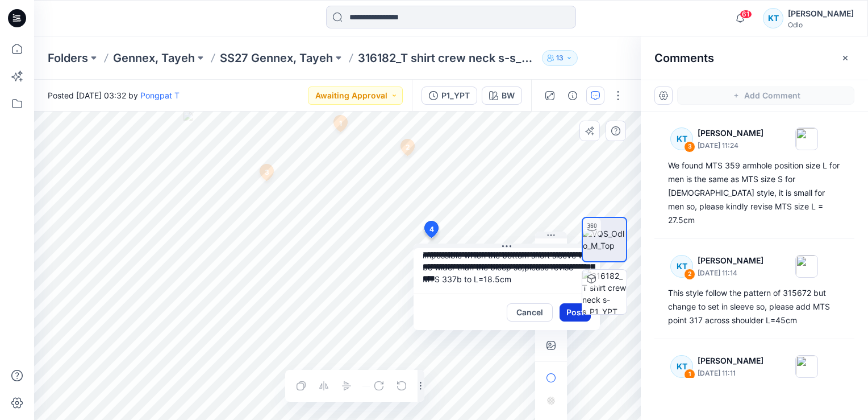  Describe the element at coordinates (456, 95) in the screenshot. I see `div: P1_YPT` at that location.